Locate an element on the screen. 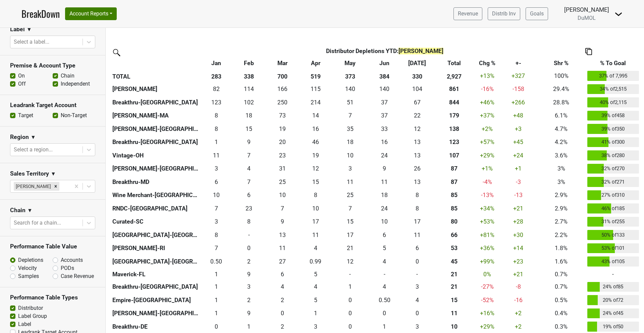 The width and height of the screenshot is (644, 333). th: 338 is located at coordinates (248, 76).